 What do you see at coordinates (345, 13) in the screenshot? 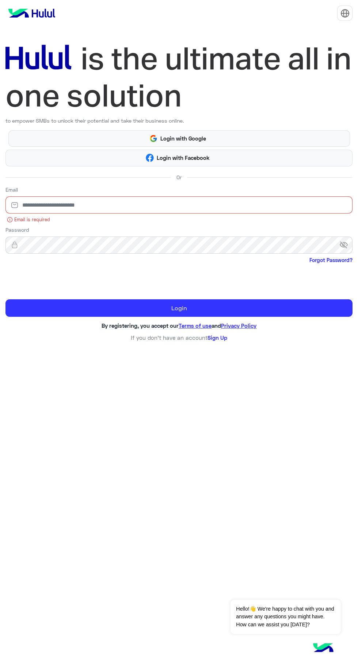
I see `img: tab` at bounding box center [345, 13].